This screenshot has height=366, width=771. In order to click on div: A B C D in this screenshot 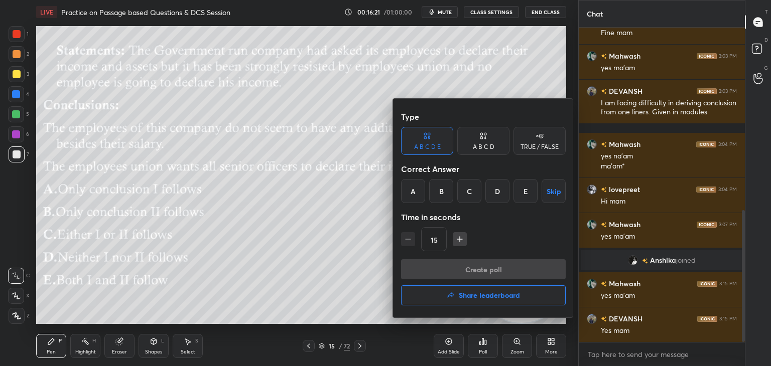, I will do `click(483, 147)`.